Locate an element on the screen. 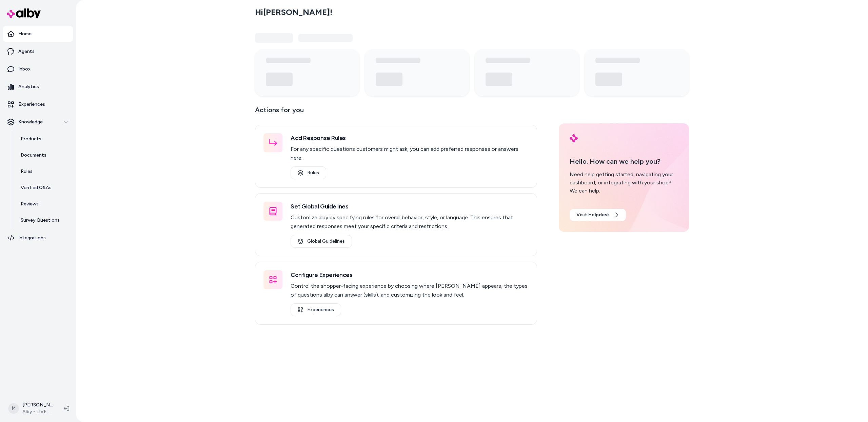 This screenshot has width=868, height=422. p: Experiences is located at coordinates (32, 104).